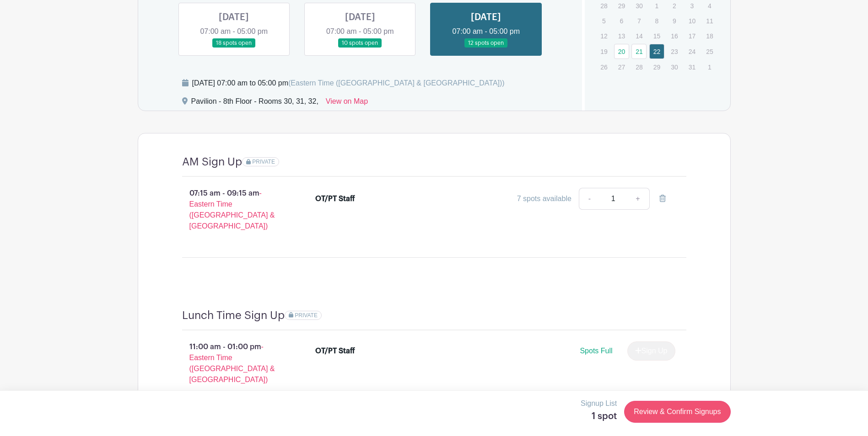 This screenshot has height=436, width=868. Describe the element at coordinates (639, 67) in the screenshot. I see `p: 28` at that location.